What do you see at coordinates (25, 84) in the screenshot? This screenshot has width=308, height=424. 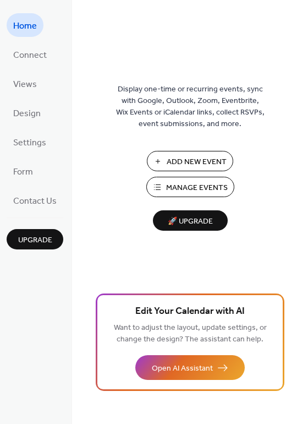 I see `span: Views` at bounding box center [25, 84].